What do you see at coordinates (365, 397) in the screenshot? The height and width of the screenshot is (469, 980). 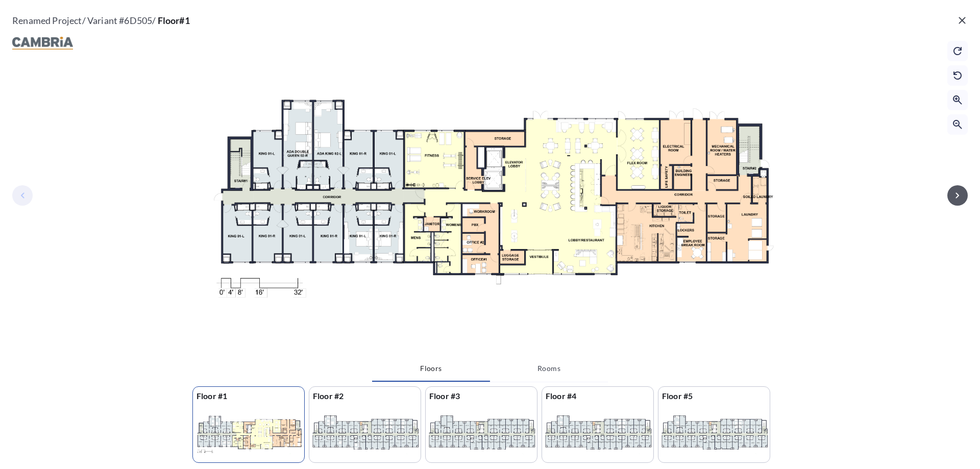 I see `p: Floor #2` at bounding box center [365, 397].